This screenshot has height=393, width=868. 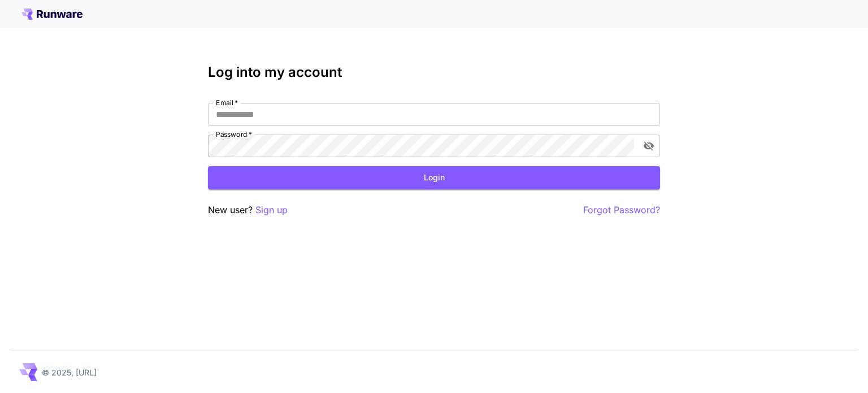 I want to click on button: Login, so click(x=434, y=177).